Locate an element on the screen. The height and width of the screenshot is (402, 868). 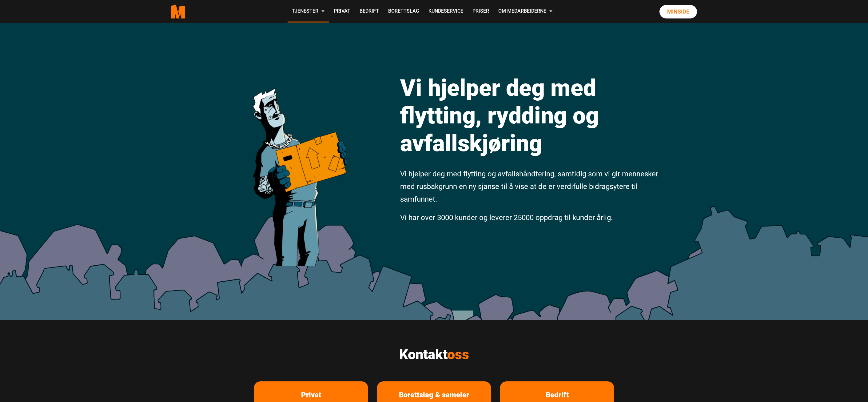
a: Om Medarbeiderne is located at coordinates (525, 11).